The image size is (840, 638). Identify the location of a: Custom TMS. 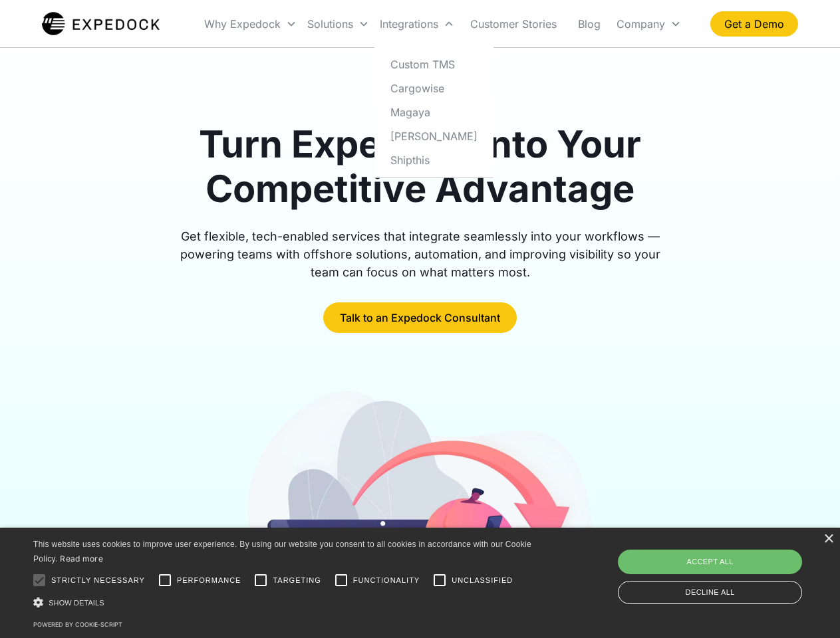
(433, 64).